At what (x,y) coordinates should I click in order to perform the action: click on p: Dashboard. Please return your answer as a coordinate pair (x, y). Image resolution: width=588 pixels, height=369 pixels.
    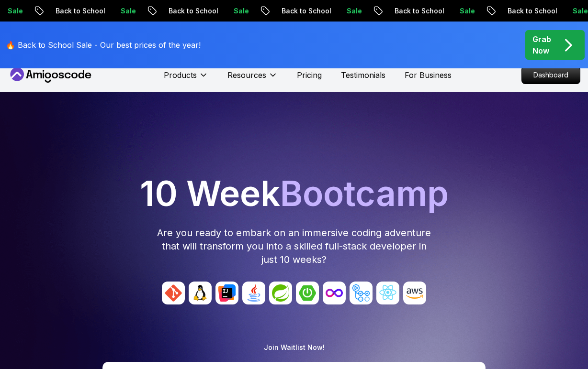
    Looking at the image, I should click on (551, 75).